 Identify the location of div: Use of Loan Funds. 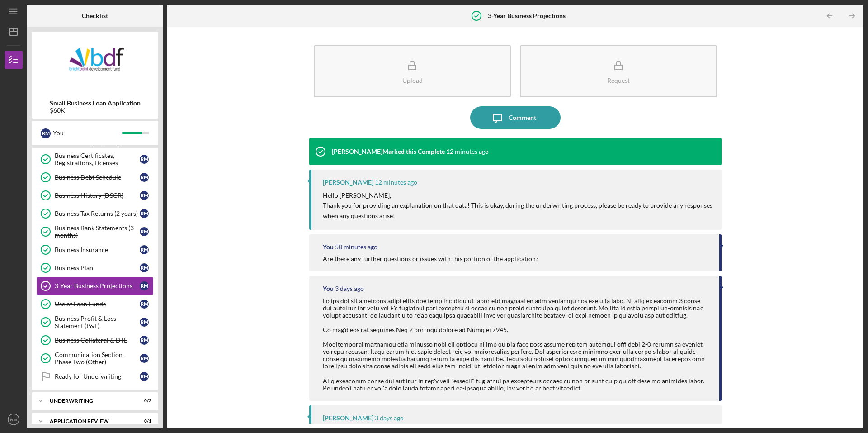
(97, 304).